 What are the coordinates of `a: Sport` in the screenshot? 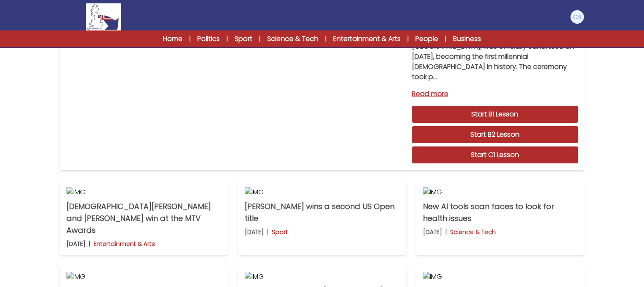 It's located at (244, 39).